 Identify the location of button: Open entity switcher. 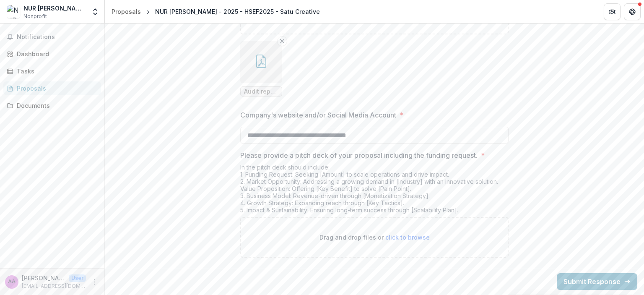
(95, 12).